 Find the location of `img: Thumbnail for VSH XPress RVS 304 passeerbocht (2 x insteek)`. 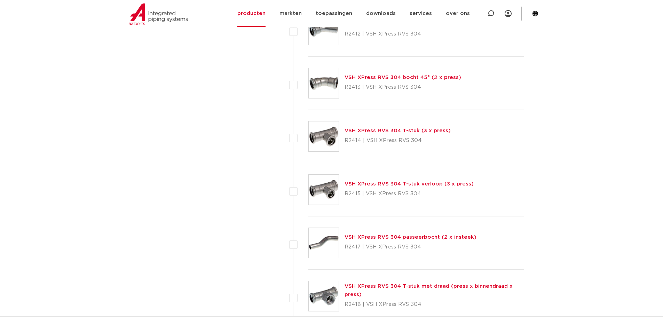

img: Thumbnail for VSH XPress RVS 304 passeerbocht (2 x insteek) is located at coordinates (324, 243).